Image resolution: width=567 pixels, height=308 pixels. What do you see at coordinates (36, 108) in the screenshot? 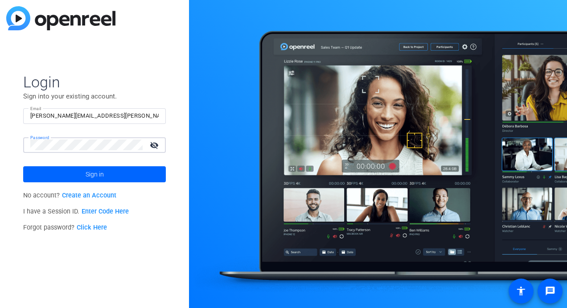
I see `mat-label: Email` at bounding box center [36, 108].